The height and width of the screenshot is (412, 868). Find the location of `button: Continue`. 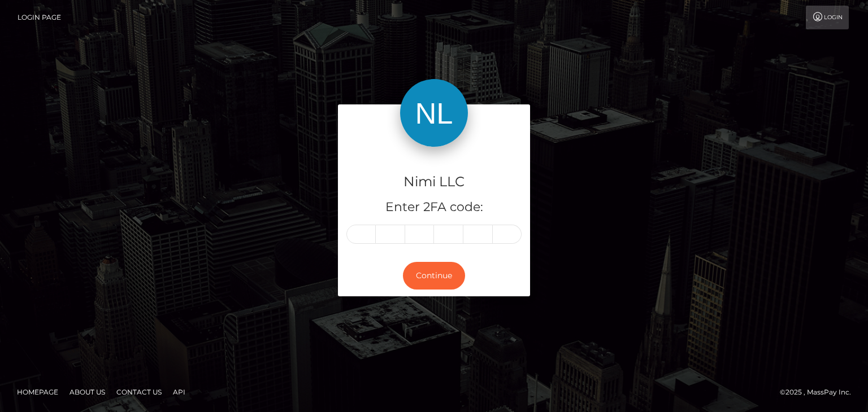

button: Continue is located at coordinates (434, 275).